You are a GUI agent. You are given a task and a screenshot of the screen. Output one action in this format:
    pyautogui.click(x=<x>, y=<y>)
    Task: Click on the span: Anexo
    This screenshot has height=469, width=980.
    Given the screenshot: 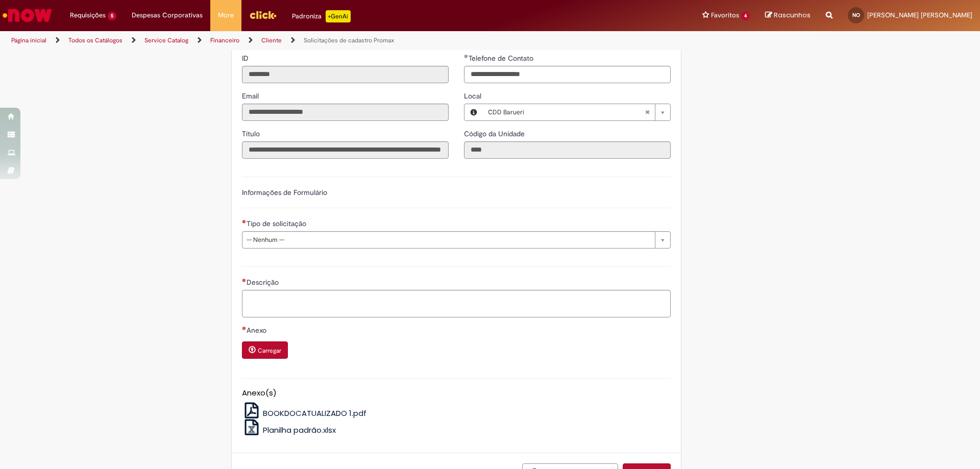 What is the action you would take?
    pyautogui.click(x=258, y=330)
    